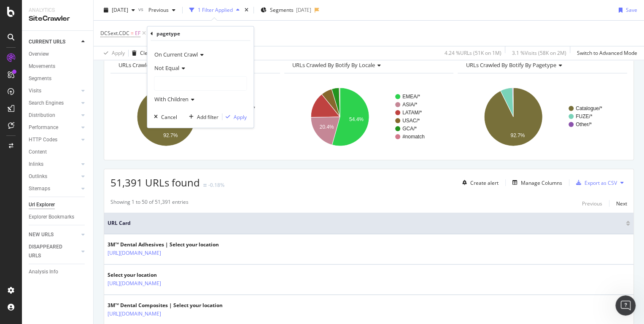 This screenshot has width=644, height=324. What do you see at coordinates (54, 189) in the screenshot?
I see `a: Sitemaps` at bounding box center [54, 189].